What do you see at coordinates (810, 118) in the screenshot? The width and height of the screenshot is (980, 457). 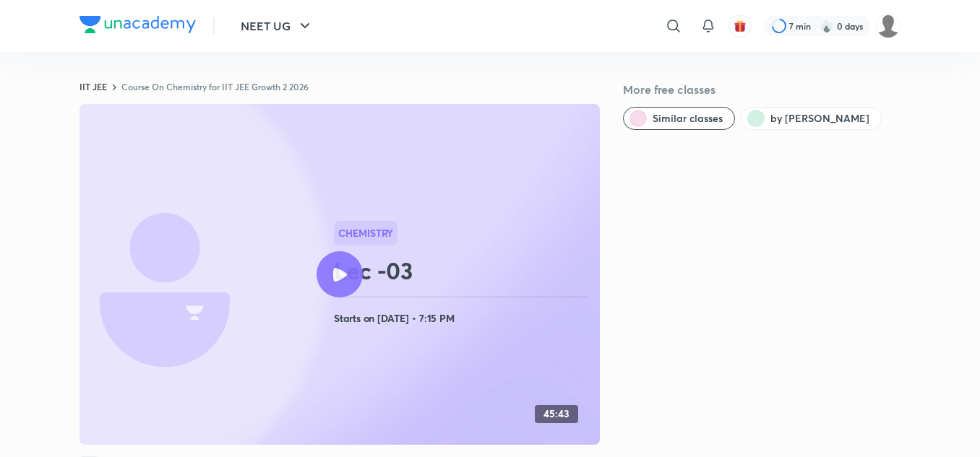 I see `button: by Anupriya Garg` at bounding box center [810, 118].